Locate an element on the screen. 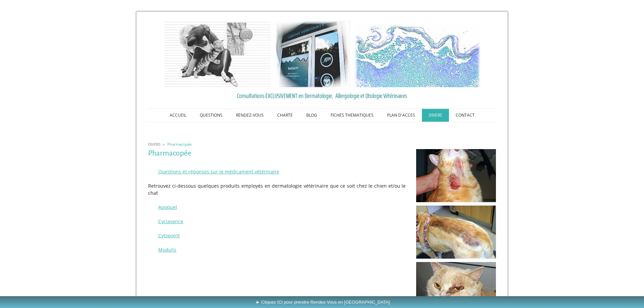  a: BLOG is located at coordinates (311, 116).